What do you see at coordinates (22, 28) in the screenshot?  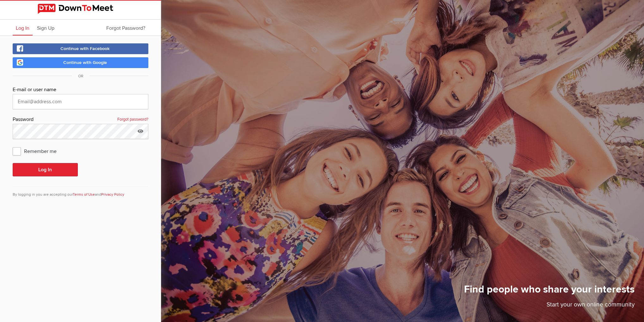 I see `span: Log In` at bounding box center [22, 28].